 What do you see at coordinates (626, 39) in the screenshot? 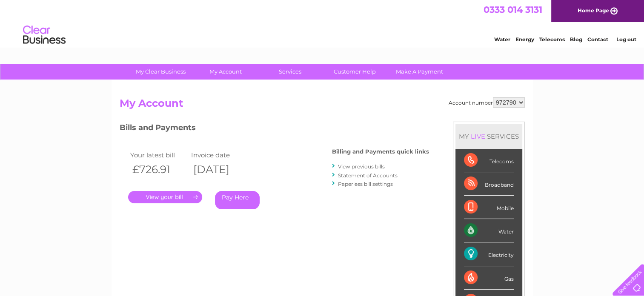
I see `a: Log out` at bounding box center [626, 39].